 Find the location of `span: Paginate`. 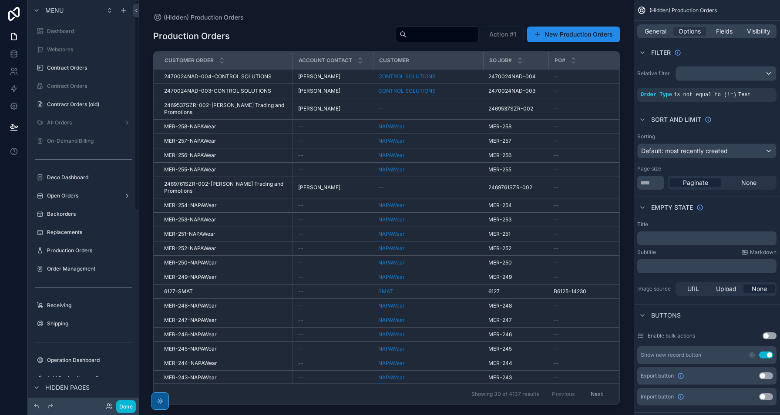

span: Paginate is located at coordinates (695, 183).